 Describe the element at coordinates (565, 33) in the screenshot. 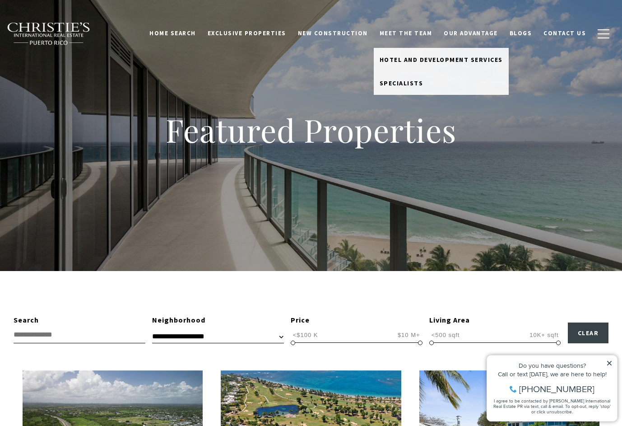

I see `a: Contact Us` at that location.